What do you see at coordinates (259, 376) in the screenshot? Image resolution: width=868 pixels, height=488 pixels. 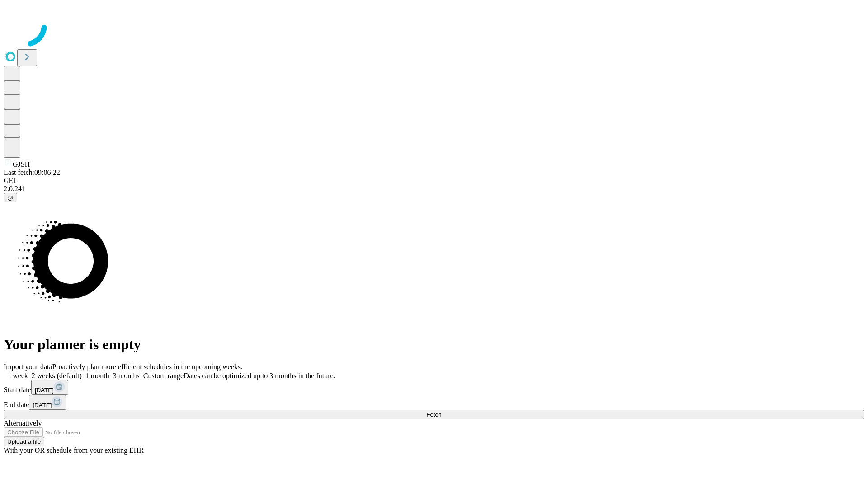 I see `span: Dates can be optimized up to 3 months in the future.` at bounding box center [259, 376].